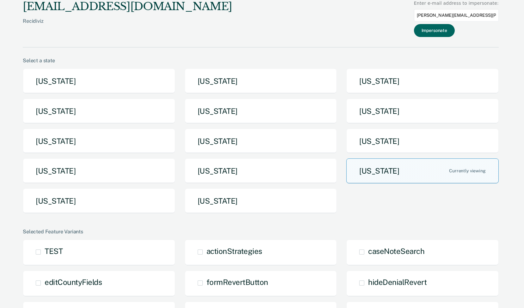  I want to click on span: editCountyFields, so click(73, 282).